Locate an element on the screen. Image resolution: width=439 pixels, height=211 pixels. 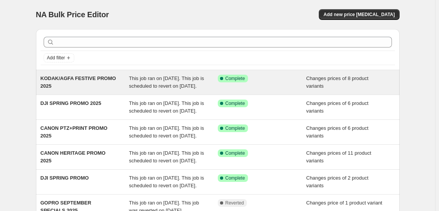
span: DJI SPRING PROMO is located at coordinates (65, 178).